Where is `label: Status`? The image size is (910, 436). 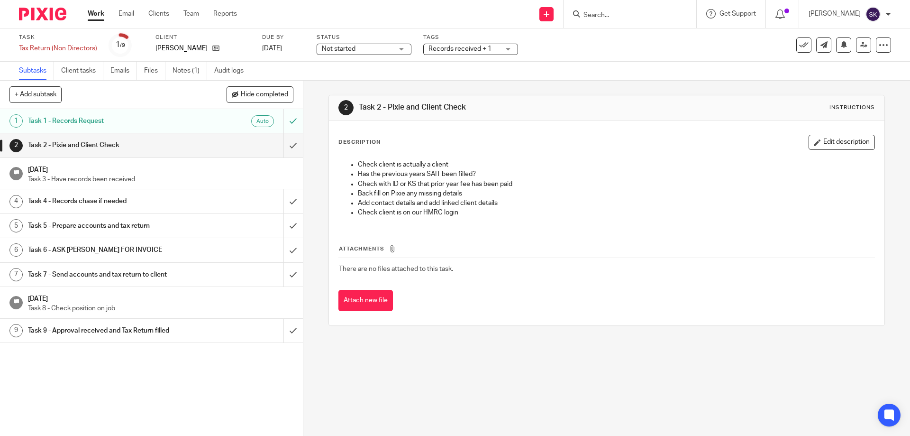 label: Status is located at coordinates (364, 37).